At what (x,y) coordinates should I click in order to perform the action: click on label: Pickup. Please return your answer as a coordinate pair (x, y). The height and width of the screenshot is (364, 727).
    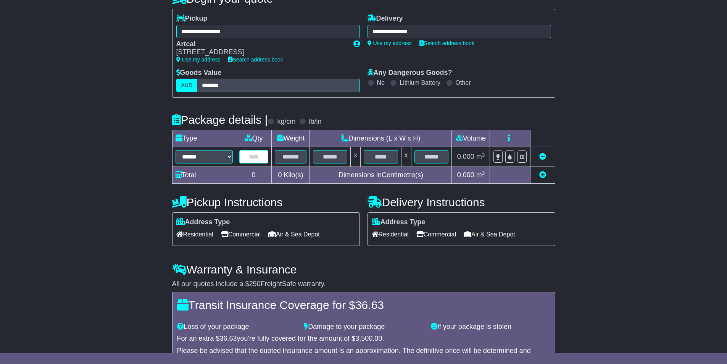
    Looking at the image, I should click on (192, 19).